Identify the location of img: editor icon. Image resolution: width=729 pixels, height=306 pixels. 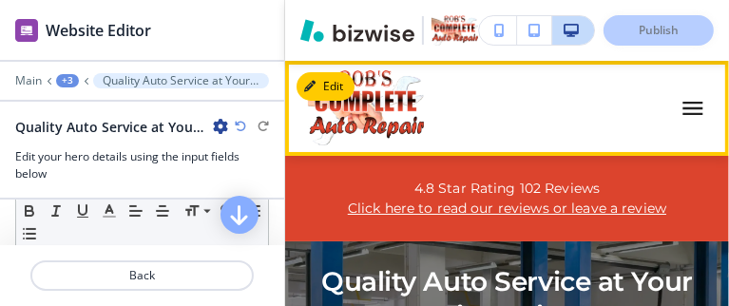
(27, 30).